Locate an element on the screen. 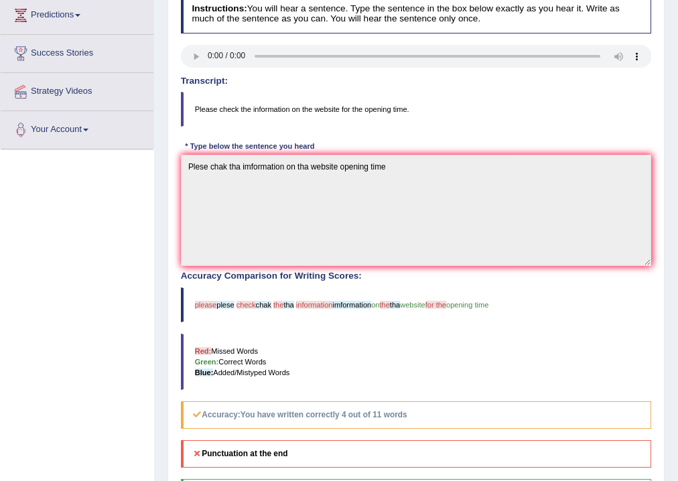 This screenshot has width=678, height=481. span: opening time is located at coordinates (467, 305).